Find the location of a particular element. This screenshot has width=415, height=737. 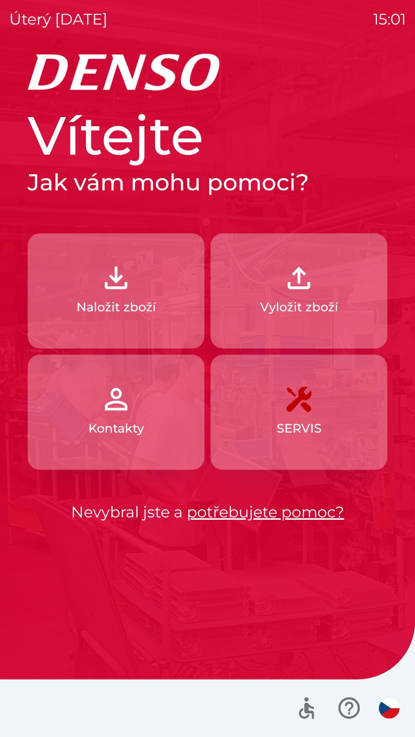

button: SERVIS is located at coordinates (299, 412).